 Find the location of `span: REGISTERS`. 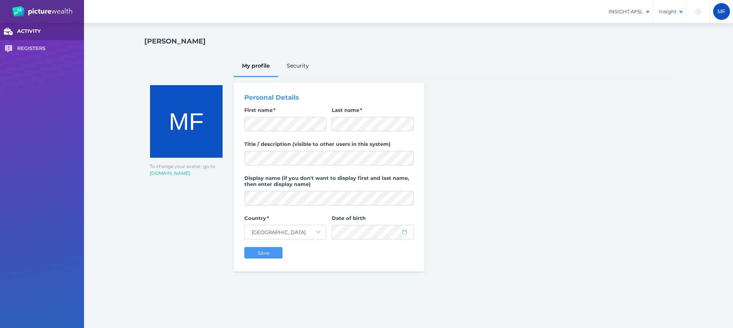

span: REGISTERS is located at coordinates (50, 48).